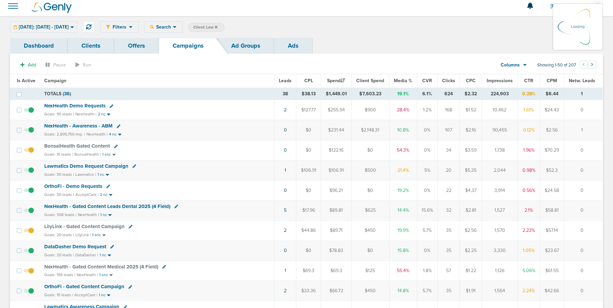 This screenshot has width=613, height=308. I want to click on td: 0.56%, so click(528, 190).